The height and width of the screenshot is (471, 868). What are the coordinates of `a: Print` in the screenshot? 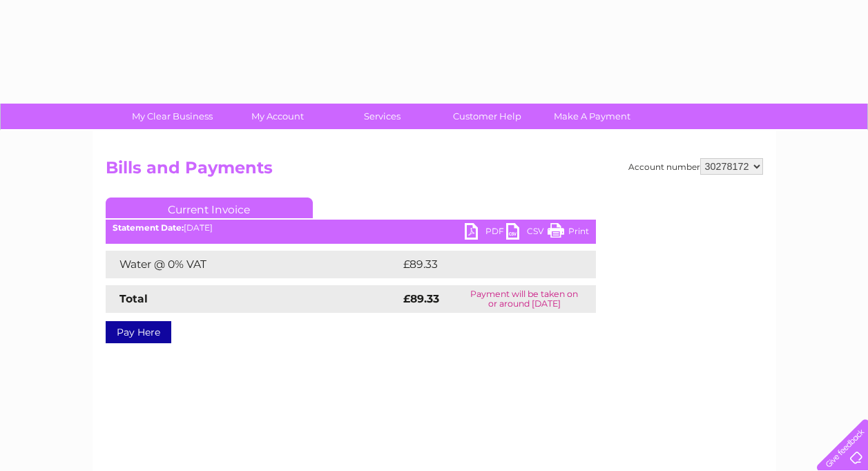 It's located at (568, 232).